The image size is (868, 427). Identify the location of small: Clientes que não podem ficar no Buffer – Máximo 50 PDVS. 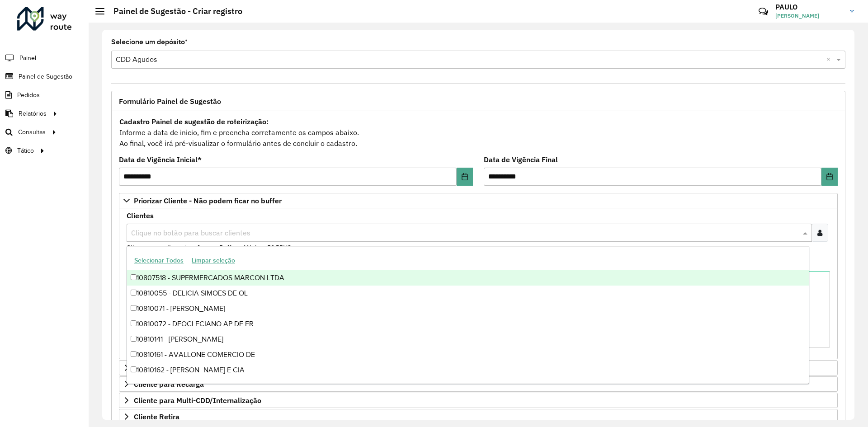
(209, 248).